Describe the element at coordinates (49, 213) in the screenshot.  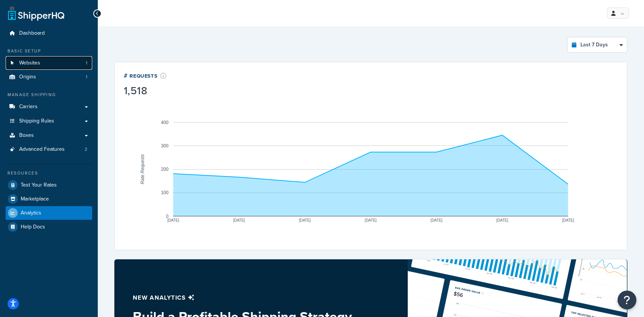
I see `li: Analytics` at that location.